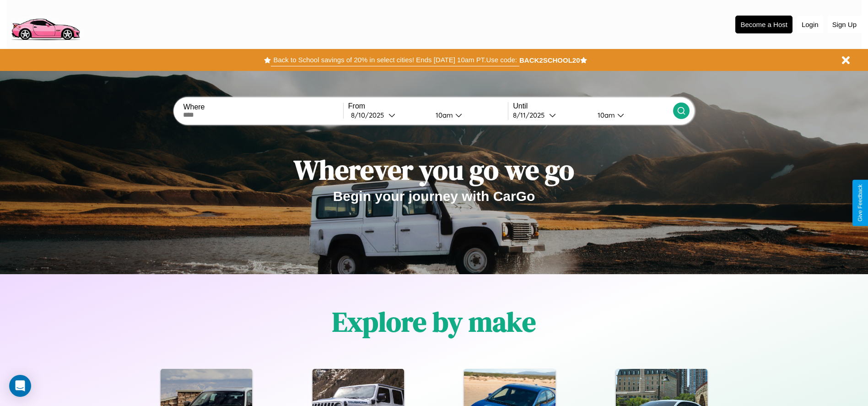 Image resolution: width=868 pixels, height=406 pixels. What do you see at coordinates (810, 24) in the screenshot?
I see `button: Login` at bounding box center [810, 24].